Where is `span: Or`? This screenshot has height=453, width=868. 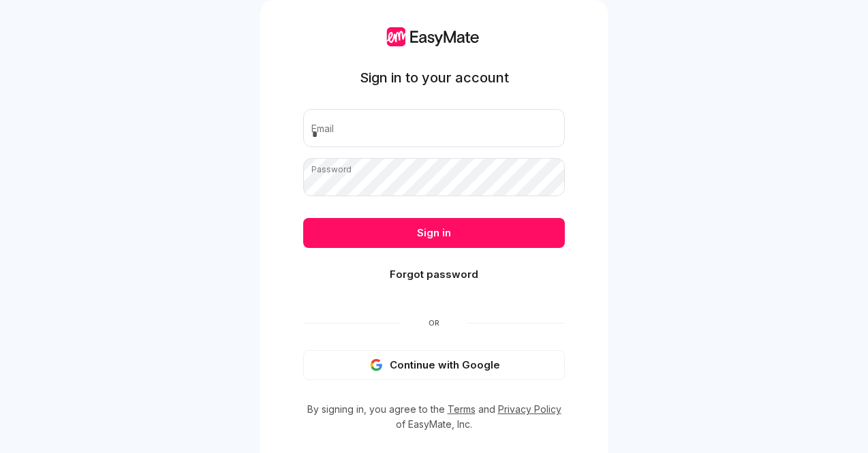 span: Or is located at coordinates (434, 323).